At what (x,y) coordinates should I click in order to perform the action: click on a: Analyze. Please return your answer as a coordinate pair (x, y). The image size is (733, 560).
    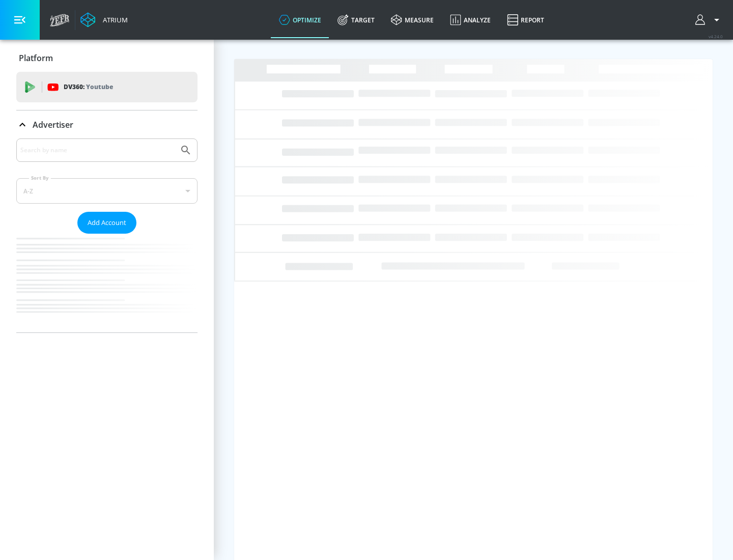
    Looking at the image, I should click on (470, 20).